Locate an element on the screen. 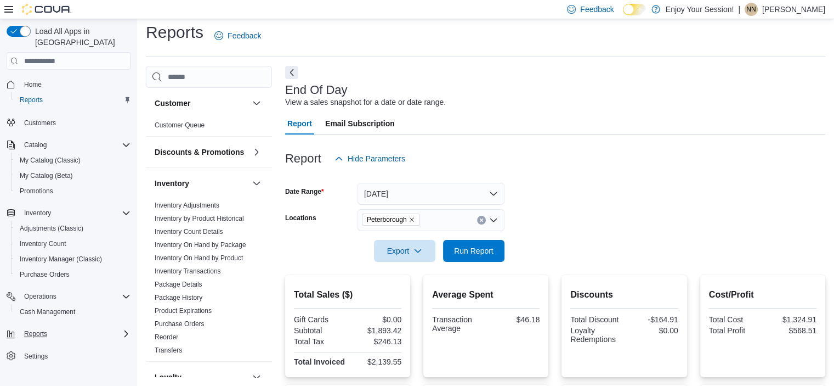  strong: Total Invoiced is located at coordinates (319, 362).